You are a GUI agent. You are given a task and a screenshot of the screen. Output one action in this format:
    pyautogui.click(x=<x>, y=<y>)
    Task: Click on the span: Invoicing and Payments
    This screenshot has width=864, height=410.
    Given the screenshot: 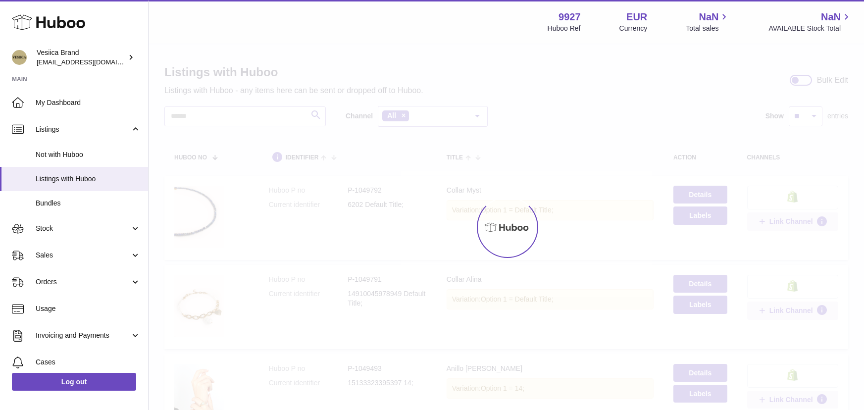 What is the action you would take?
    pyautogui.click(x=83, y=335)
    